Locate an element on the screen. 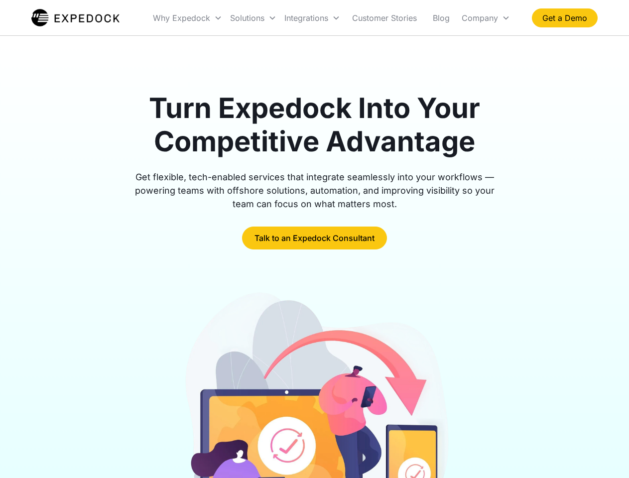 Image resolution: width=629 pixels, height=478 pixels. h1: Turn Expedock Into Your Competitive Advantage is located at coordinates (315, 125).